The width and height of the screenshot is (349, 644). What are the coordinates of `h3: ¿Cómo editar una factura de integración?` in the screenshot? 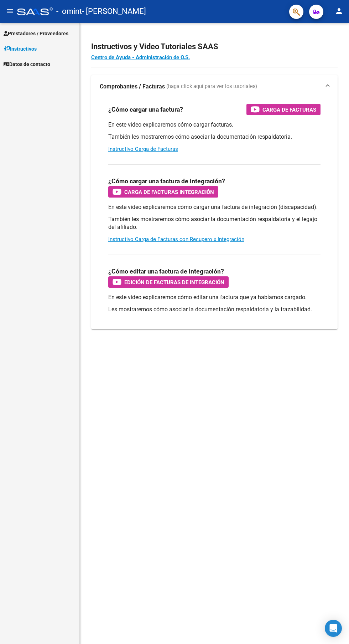 It's located at (166, 272).